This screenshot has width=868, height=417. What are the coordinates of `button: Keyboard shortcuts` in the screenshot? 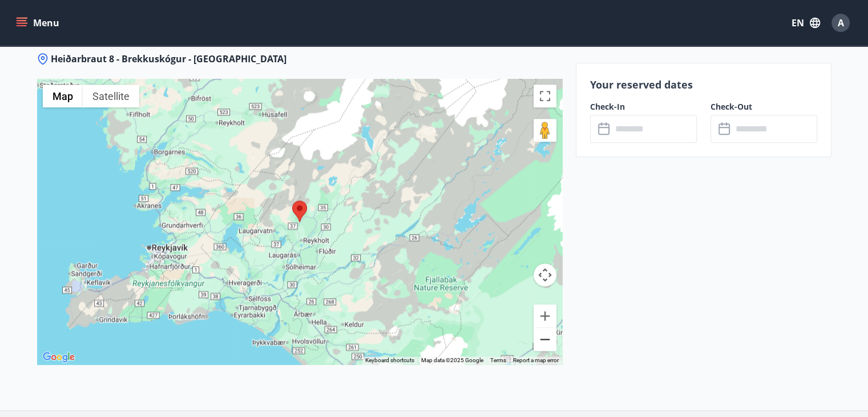 It's located at (390, 360).